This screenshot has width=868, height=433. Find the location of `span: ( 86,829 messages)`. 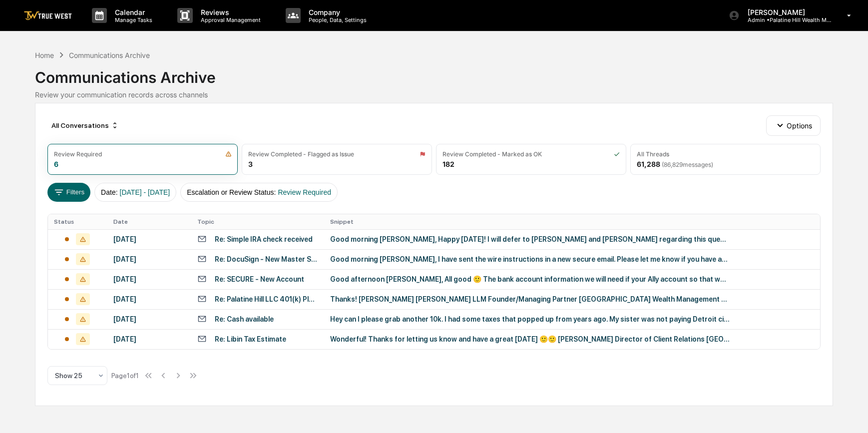

span: ( 86,829 messages) is located at coordinates (687, 164).